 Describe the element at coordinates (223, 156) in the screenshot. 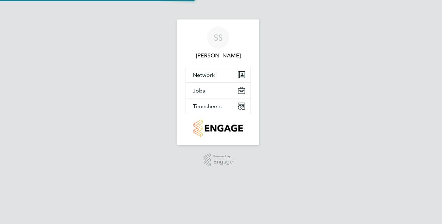

I see `span: Powered by` at that location.